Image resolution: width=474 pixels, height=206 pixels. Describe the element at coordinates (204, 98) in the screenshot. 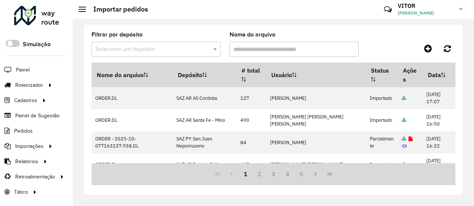

I see `td: SAZ AR AS Cordoba` at that location.